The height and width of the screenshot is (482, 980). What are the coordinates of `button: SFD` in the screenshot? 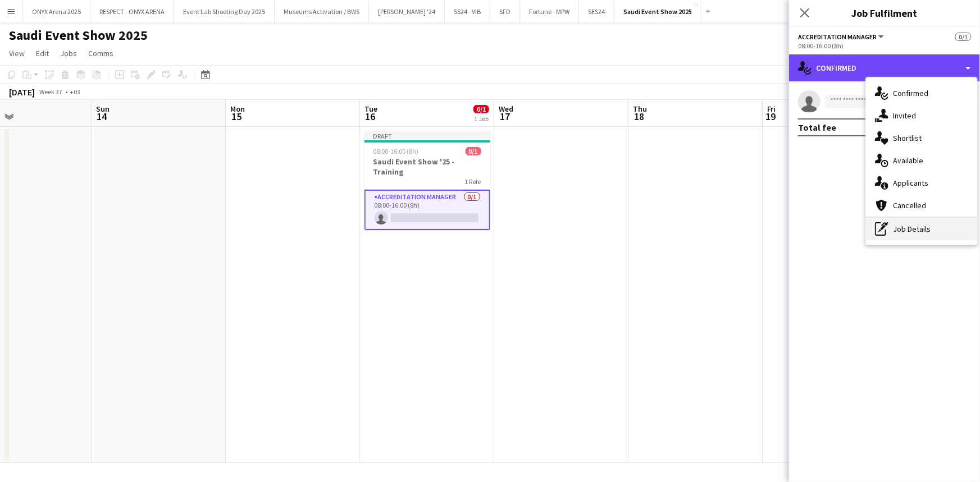 It's located at (505, 11).